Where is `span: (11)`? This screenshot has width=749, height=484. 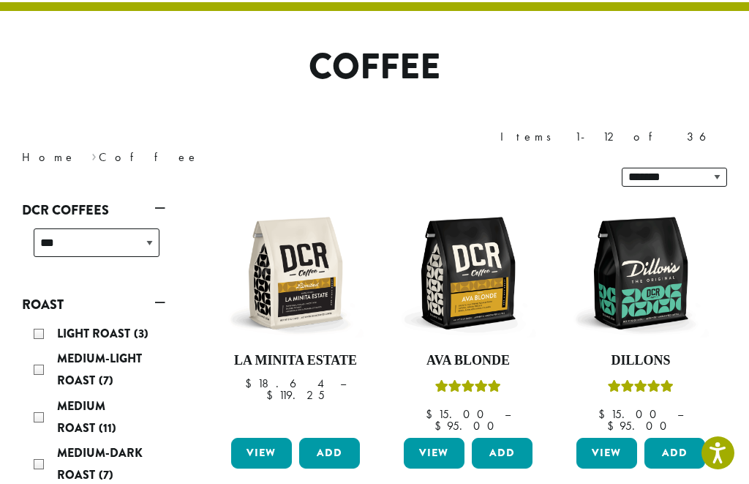
span: (11) is located at coordinates (108, 427).